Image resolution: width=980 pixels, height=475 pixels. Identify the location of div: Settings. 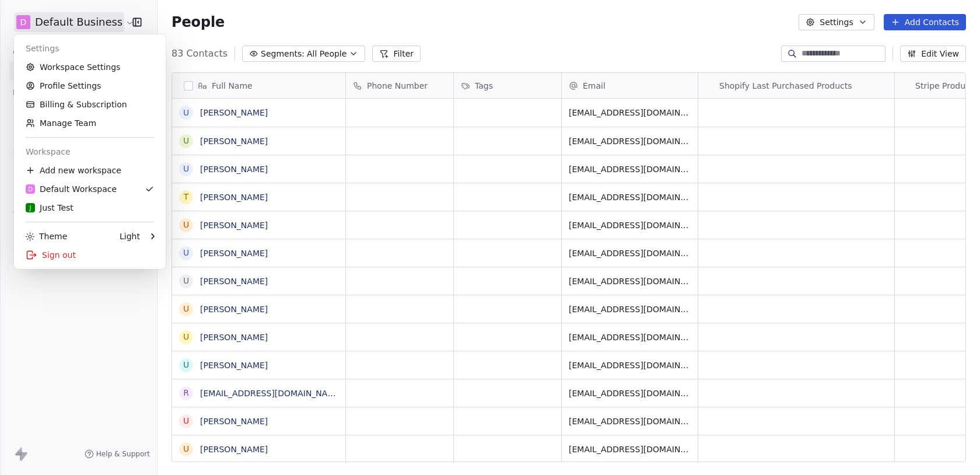
(90, 48).